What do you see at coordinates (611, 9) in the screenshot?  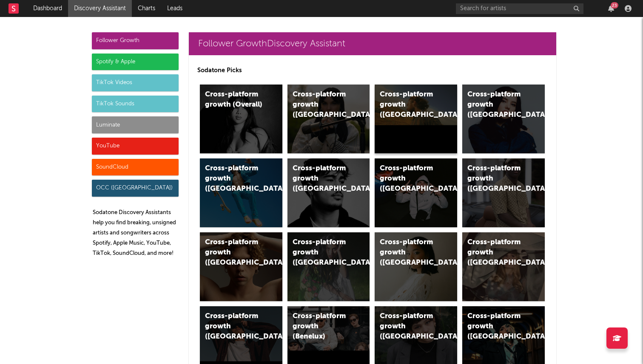 I see `button: 23` at bounding box center [611, 9].